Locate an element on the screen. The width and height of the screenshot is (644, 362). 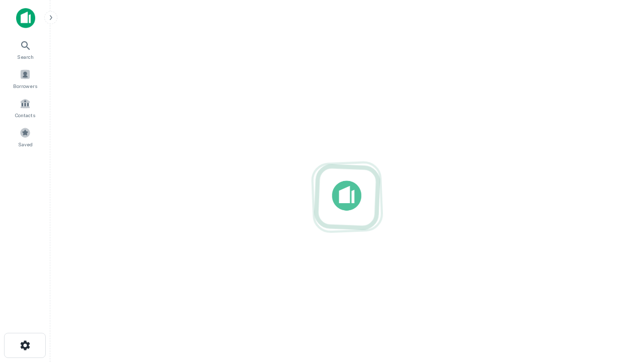
img: capitalize-icon.png is located at coordinates (25, 18).